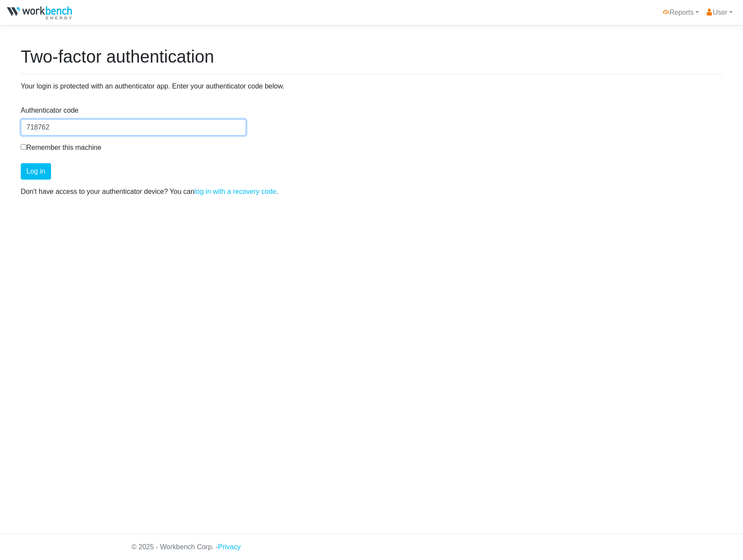  Describe the element at coordinates (61, 148) in the screenshot. I see `label: Remember this machine` at that location.